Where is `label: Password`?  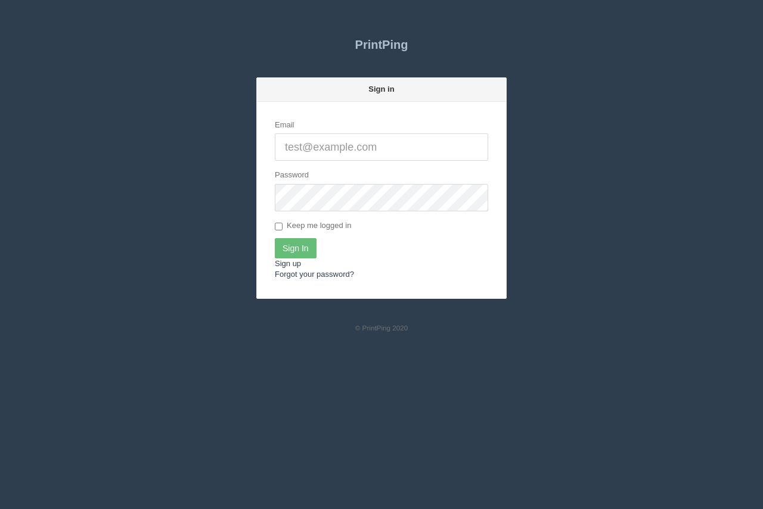 label: Password is located at coordinates (291, 175).